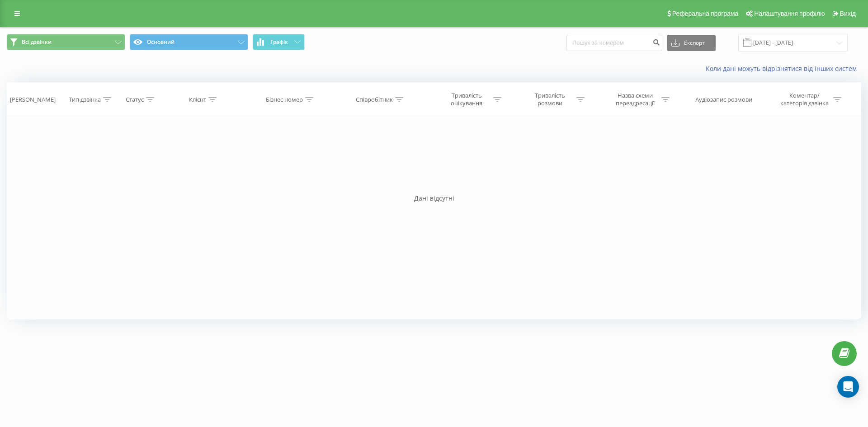  What do you see at coordinates (848, 14) in the screenshot?
I see `span: Вихід` at bounding box center [848, 14].